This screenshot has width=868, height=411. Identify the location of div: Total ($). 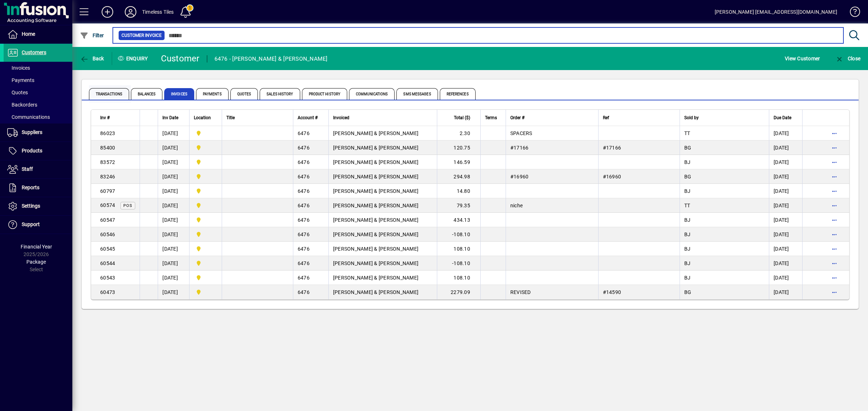
(459, 118).